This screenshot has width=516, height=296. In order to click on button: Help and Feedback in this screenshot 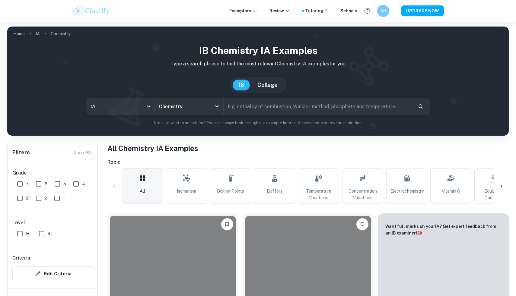, I will do `click(367, 11)`.